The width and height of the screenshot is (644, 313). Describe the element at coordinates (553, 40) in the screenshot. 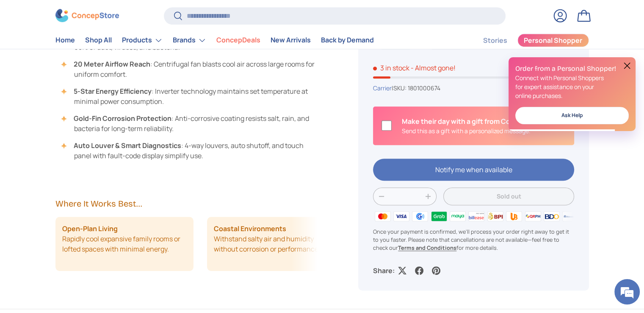

I see `a: Personal Shopper` at that location.